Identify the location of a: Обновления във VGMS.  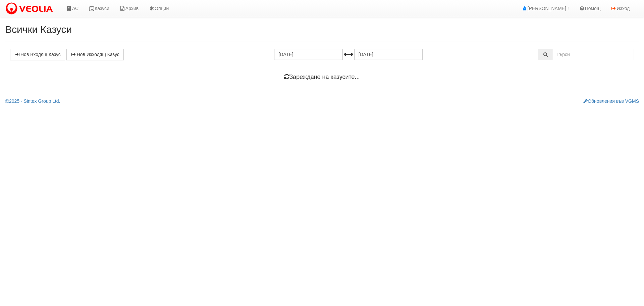
(611, 101).